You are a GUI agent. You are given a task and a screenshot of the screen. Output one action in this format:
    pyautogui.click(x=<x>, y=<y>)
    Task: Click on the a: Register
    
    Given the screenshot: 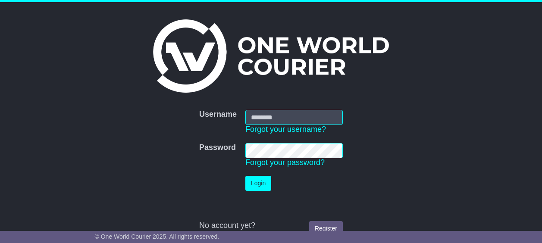 What is the action you would take?
    pyautogui.click(x=326, y=229)
    